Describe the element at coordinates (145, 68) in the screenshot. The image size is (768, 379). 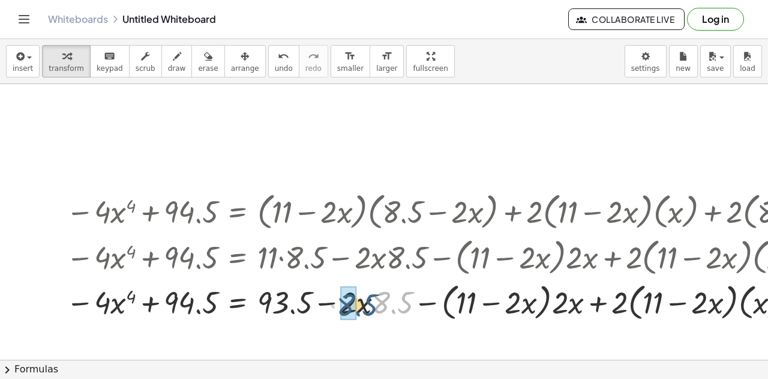
I see `span: scrub` at that location.